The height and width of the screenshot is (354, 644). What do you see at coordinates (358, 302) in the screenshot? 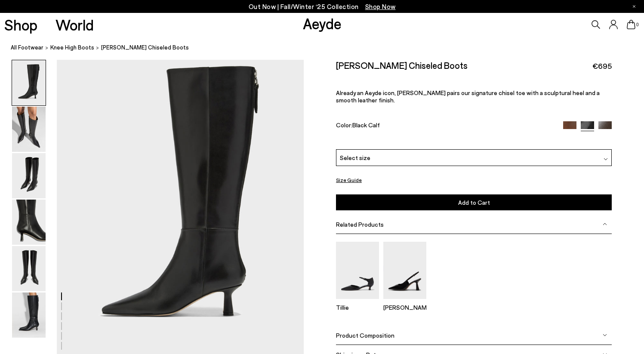
I see `a: Tillie Ankle Strap Pumps Tillie` at bounding box center [358, 302].